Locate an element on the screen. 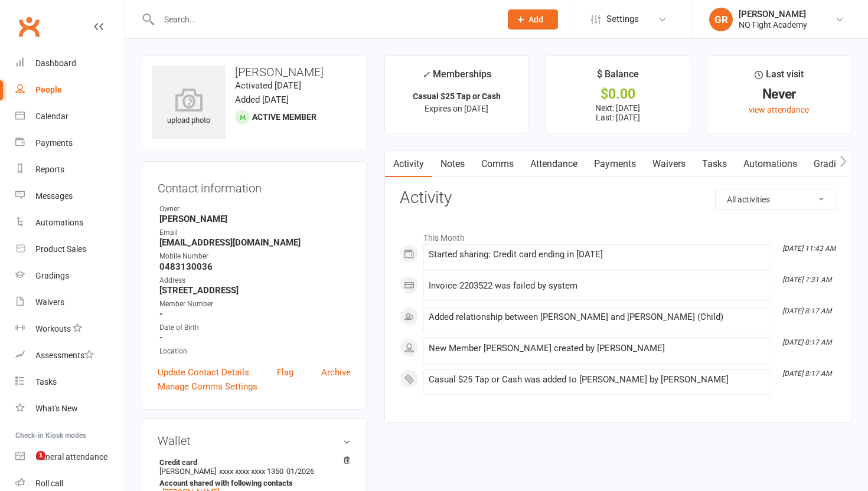  strong: Casual $25 Tap or Cash is located at coordinates (456, 97).